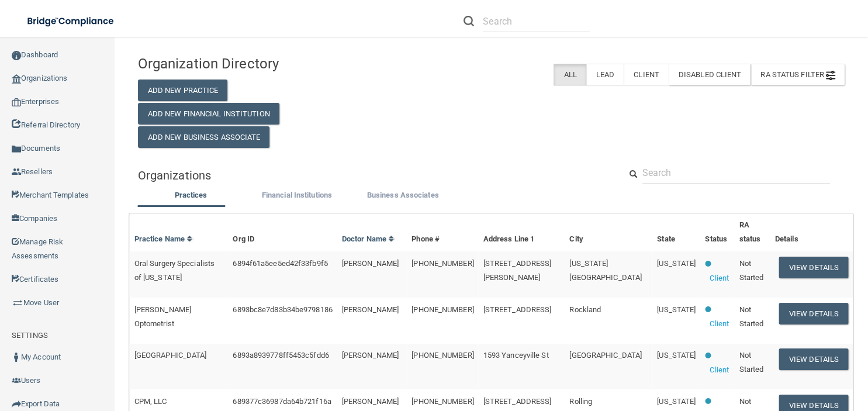 Image resolution: width=868 pixels, height=411 pixels. What do you see at coordinates (751, 232) in the screenshot?
I see `th: RA status` at bounding box center [751, 232].